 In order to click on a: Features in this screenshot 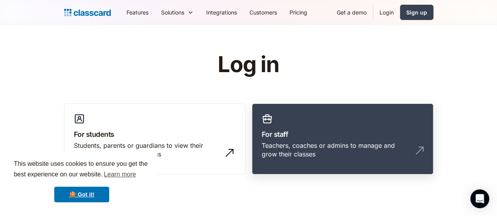, I will do `click(138, 12)`.